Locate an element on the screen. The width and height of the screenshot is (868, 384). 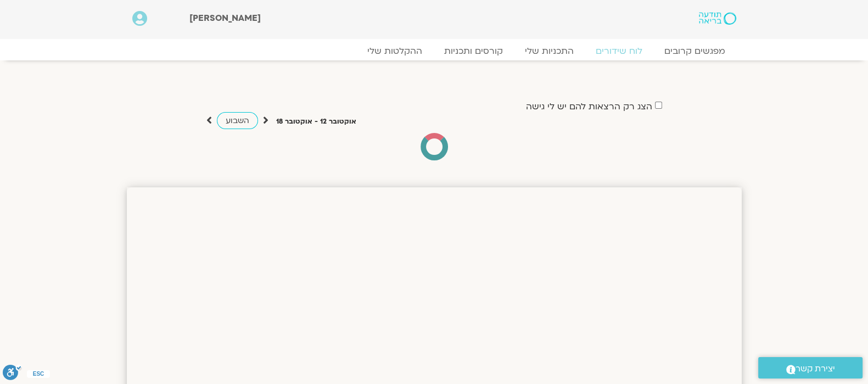
a: לוח שידורים is located at coordinates (619, 51).